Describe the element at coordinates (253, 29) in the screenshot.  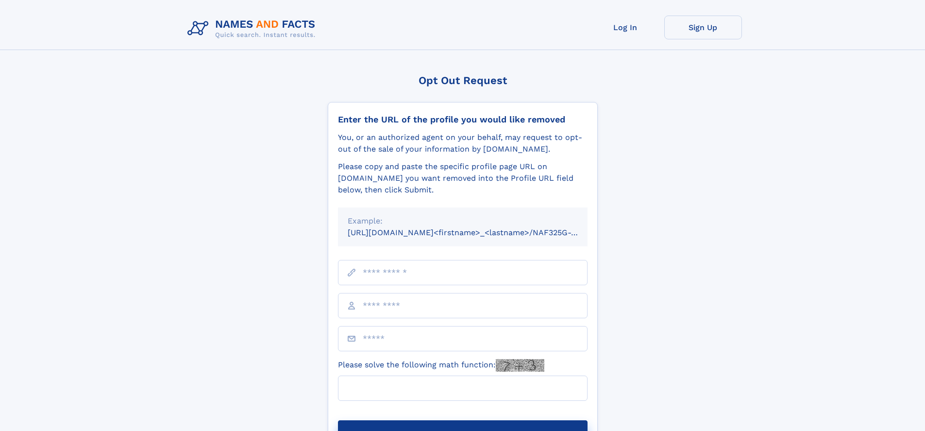
I see `img: Logo Names and Facts` at that location.